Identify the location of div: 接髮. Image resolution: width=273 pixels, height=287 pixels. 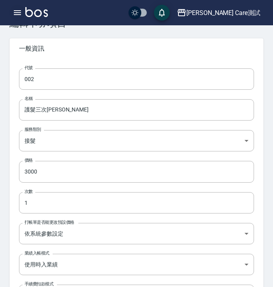
(137, 141).